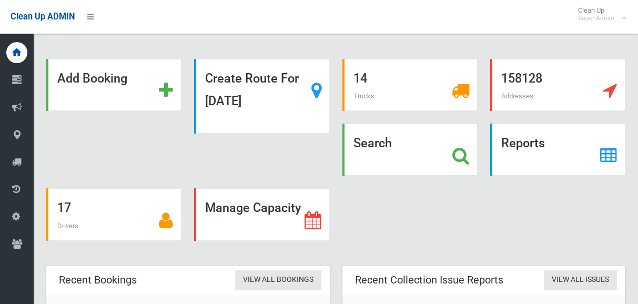 The width and height of the screenshot is (638, 304). I want to click on a: 158128 Addresses, so click(558, 85).